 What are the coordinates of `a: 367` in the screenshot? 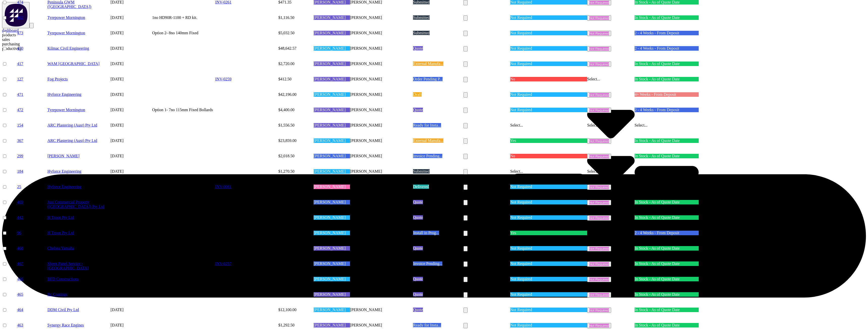 It's located at (20, 140).